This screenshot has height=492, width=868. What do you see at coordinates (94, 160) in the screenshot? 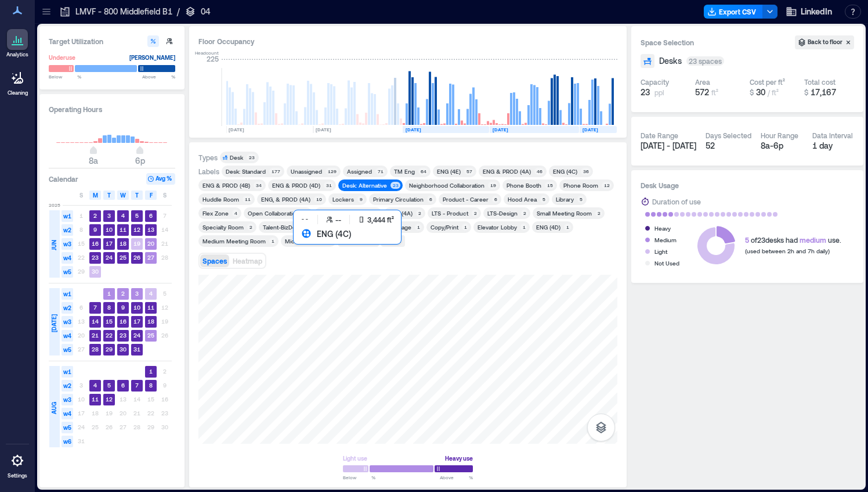
I see `span: 8a` at bounding box center [94, 160].